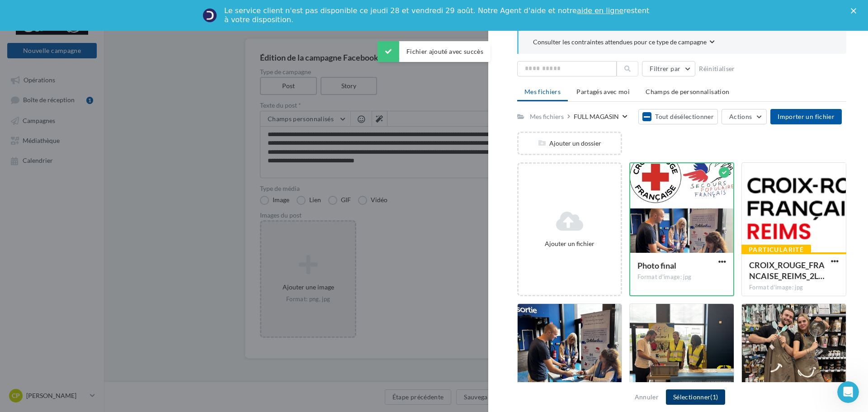  What do you see at coordinates (668, 69) in the screenshot?
I see `button: Filtrer par` at bounding box center [668, 69].